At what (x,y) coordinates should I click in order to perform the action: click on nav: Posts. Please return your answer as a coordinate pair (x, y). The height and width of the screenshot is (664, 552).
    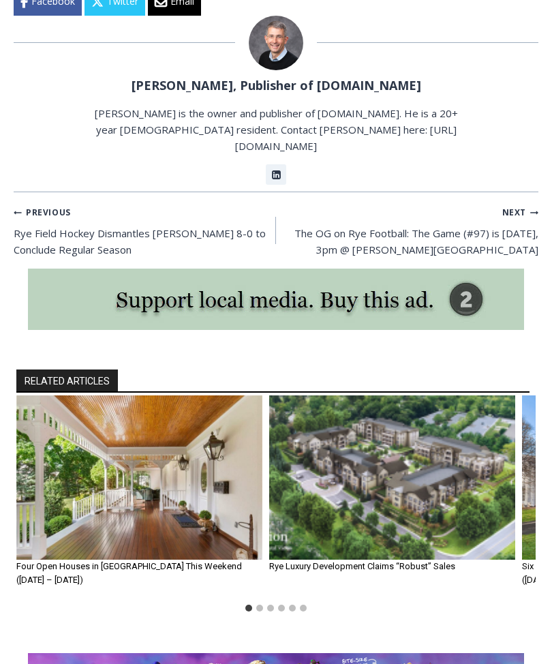
    Looking at the image, I should click on (276, 231).